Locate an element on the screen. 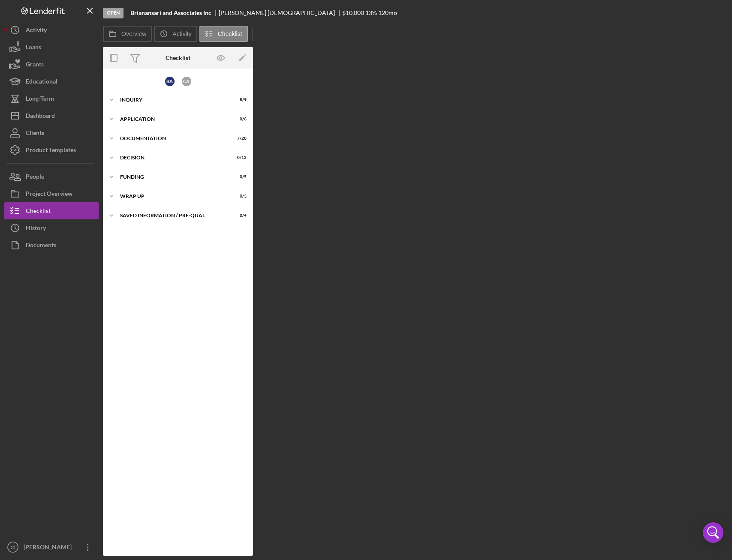 The height and width of the screenshot is (560, 732). div: People is located at coordinates (35, 177).